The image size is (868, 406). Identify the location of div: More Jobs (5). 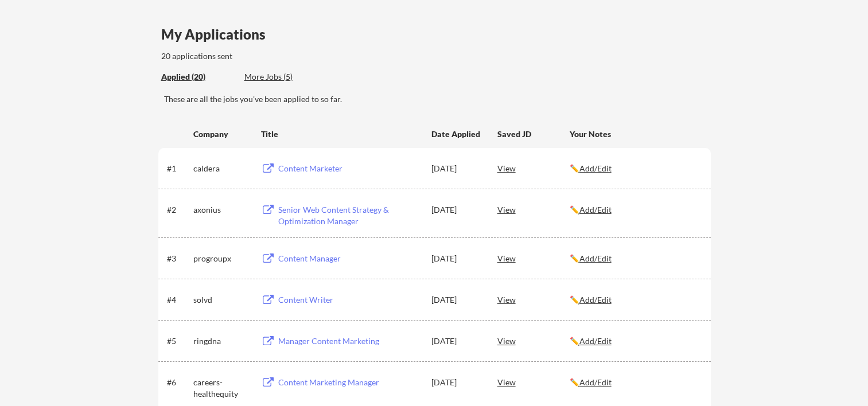
(286, 77).